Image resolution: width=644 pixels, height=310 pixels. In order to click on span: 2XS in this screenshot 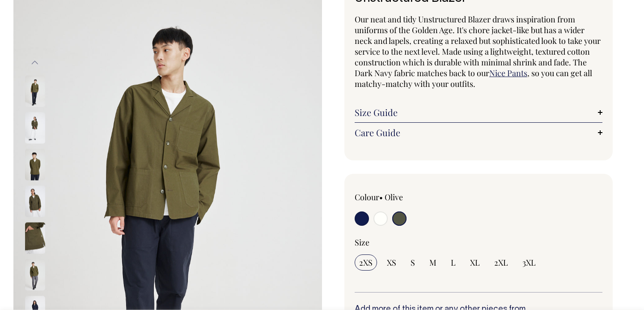, I will do `click(366, 262)`.